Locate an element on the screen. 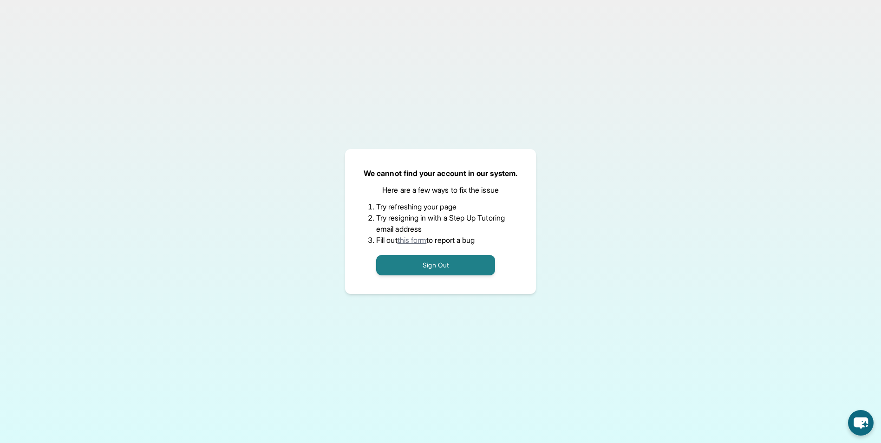  a: this form is located at coordinates (412, 240).